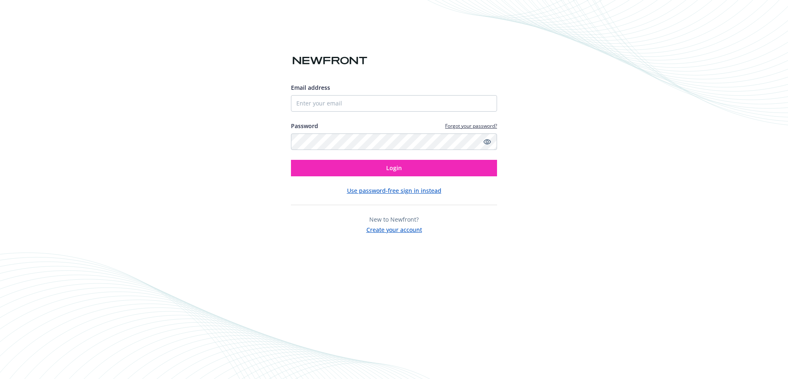 This screenshot has width=788, height=379. I want to click on a: Forgot your password?, so click(471, 126).